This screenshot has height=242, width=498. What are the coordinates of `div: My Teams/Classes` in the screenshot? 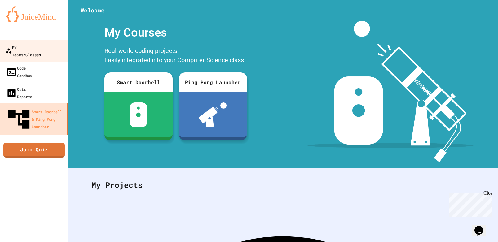 It's located at (23, 51).